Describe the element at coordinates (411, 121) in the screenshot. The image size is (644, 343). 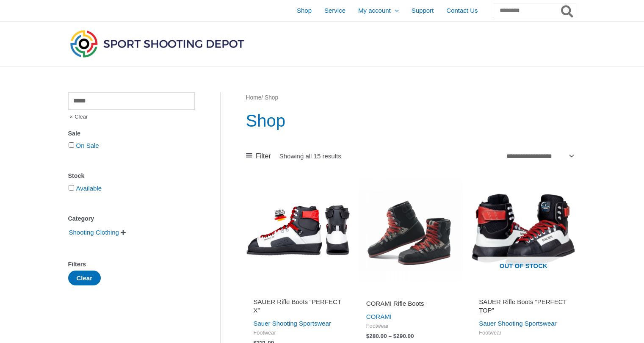
I see `h1: Shop` at that location.